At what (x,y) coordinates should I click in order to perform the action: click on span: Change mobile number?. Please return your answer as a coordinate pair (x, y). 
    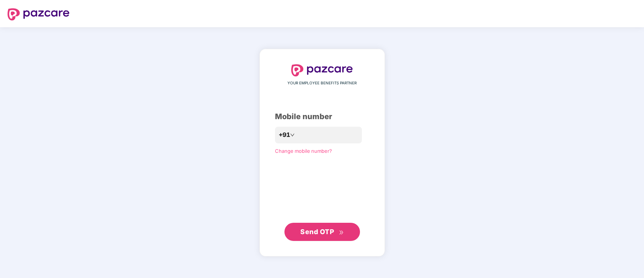
    Looking at the image, I should click on (303, 151).